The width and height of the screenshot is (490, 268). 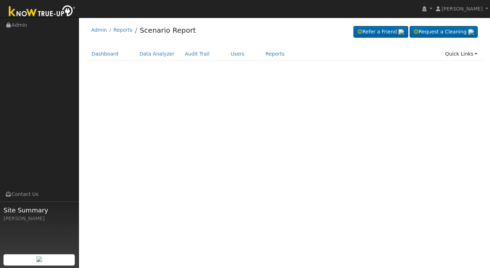 What do you see at coordinates (99, 30) in the screenshot?
I see `a: Admin` at bounding box center [99, 30].